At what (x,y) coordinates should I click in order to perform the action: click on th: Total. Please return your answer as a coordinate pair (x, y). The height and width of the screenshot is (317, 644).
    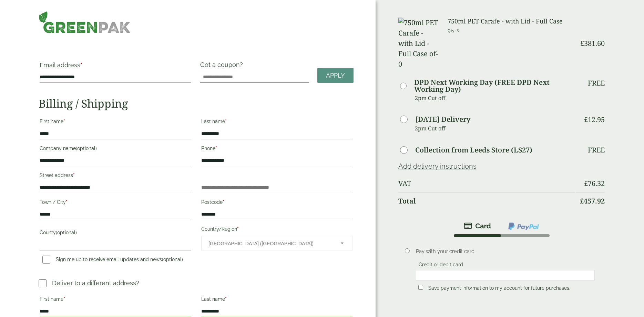
    Looking at the image, I should click on (487, 201).